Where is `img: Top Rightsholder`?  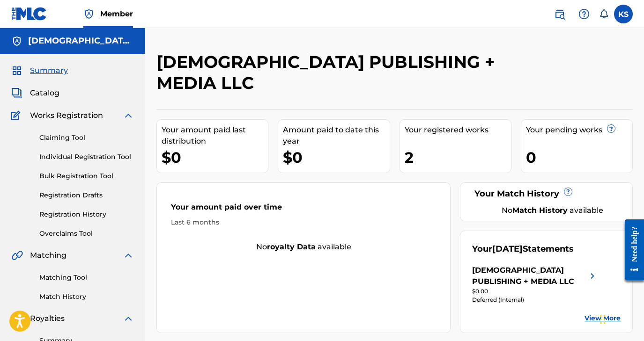
img: Top Rightsholder is located at coordinates (89, 14).